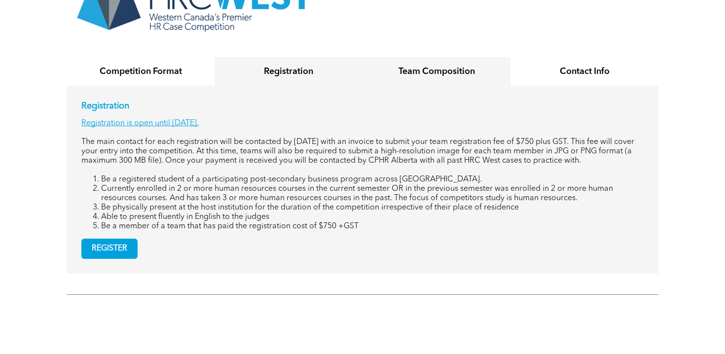  What do you see at coordinates (362, 106) in the screenshot?
I see `p: Registration` at bounding box center [362, 106].